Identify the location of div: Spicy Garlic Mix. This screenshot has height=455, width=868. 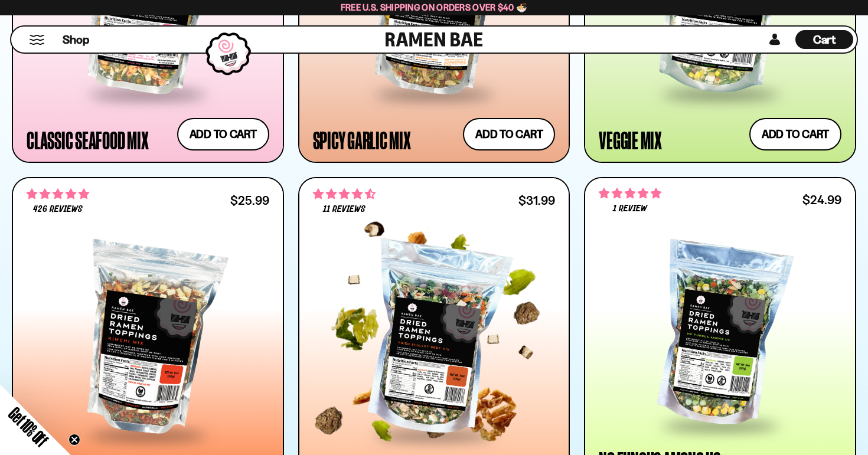
(362, 140).